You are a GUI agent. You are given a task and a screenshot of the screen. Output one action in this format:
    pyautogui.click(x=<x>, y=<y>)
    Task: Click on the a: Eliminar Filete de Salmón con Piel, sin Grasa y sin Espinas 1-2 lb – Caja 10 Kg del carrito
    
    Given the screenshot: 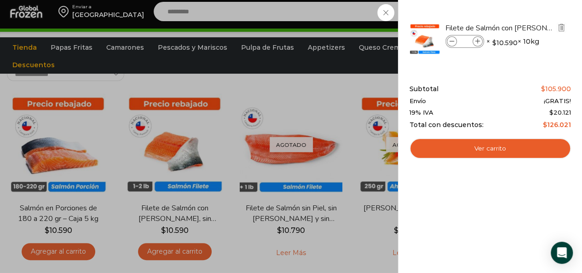 What is the action you would take?
    pyautogui.click(x=561, y=28)
    